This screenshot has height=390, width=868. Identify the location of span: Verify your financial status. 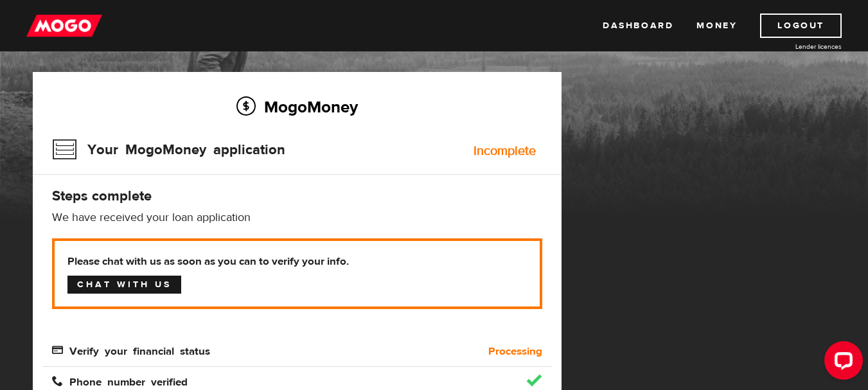
(131, 350).